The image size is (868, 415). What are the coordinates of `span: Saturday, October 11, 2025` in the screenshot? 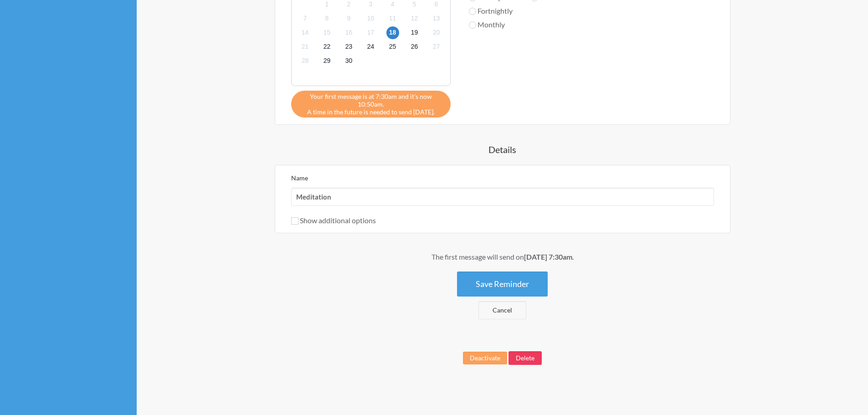 It's located at (393, 18).